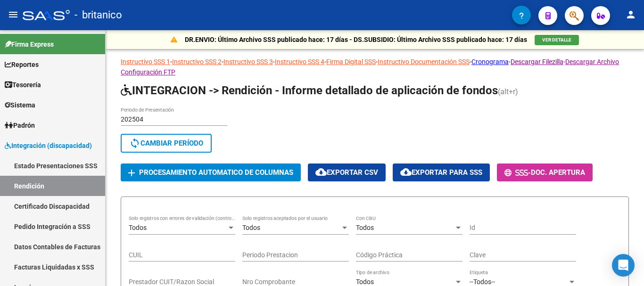 The height and width of the screenshot is (286, 644). I want to click on button: Cambiar Período, so click(166, 143).